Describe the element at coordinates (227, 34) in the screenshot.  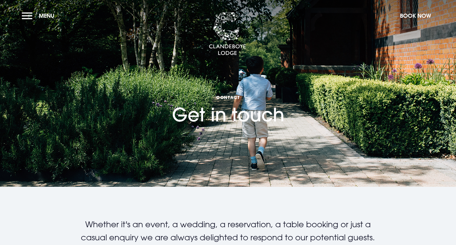
I see `img: Clandeboye Lodge` at that location.